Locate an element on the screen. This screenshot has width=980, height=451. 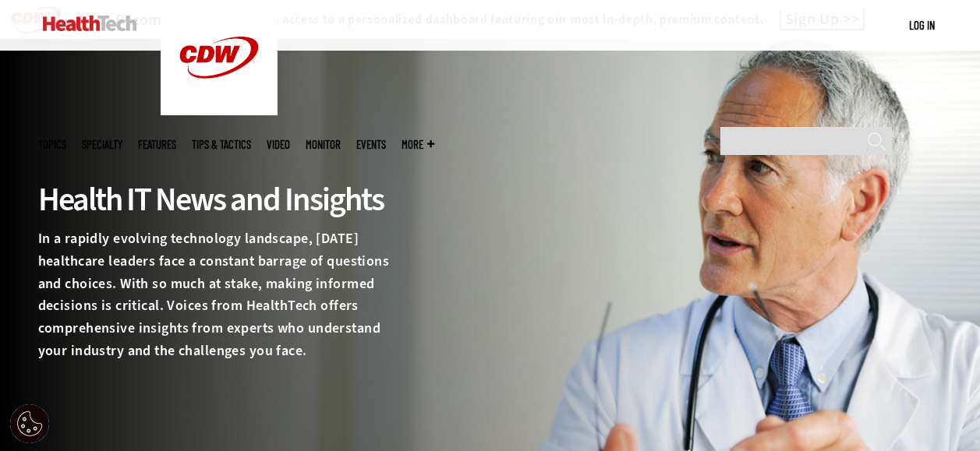
span: Topics is located at coordinates (53, 144).